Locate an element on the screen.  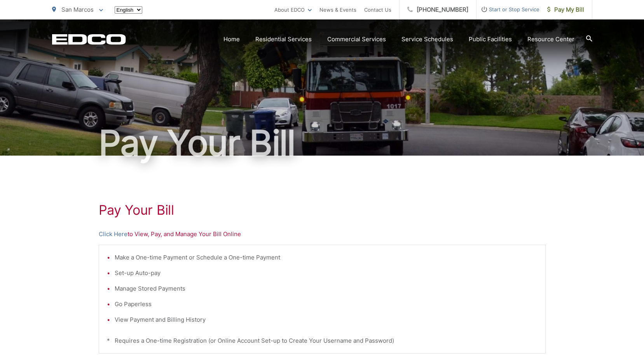
p: to View, Pay, and Manage Your Bill Online is located at coordinates (322, 234).